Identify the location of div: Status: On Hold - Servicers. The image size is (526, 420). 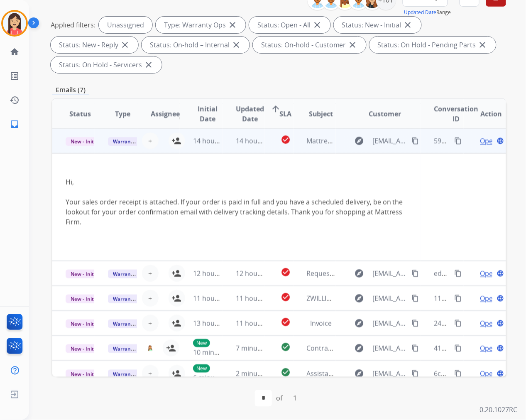
(106, 65).